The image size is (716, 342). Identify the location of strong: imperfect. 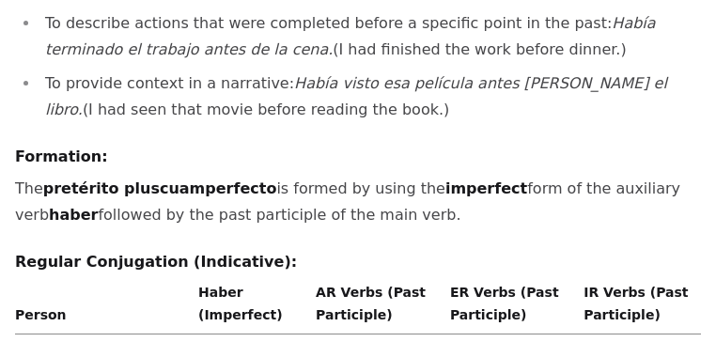
(486, 188).